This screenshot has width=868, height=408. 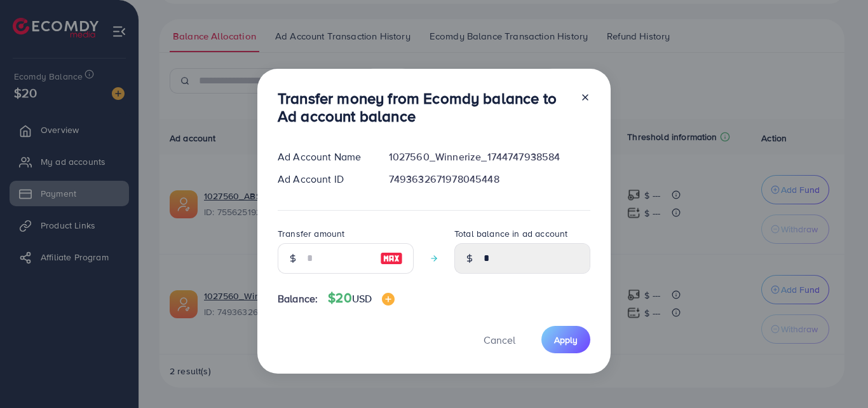 What do you see at coordinates (511, 234) in the screenshot?
I see `label: Total balance in ad account` at bounding box center [511, 234].